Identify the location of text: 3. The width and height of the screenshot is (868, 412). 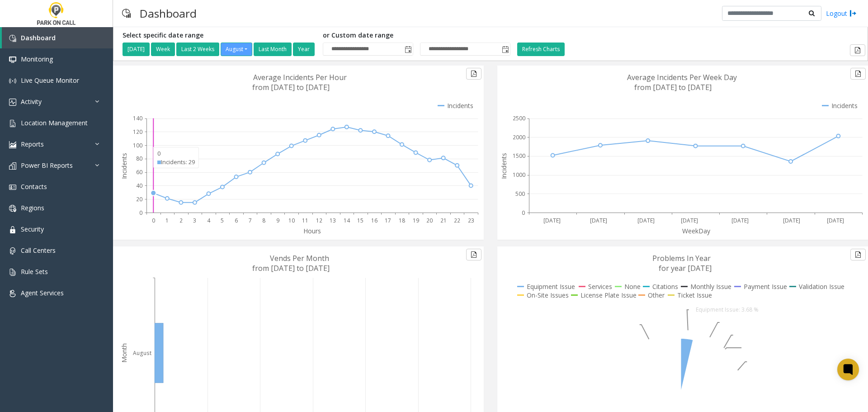
(195, 220).